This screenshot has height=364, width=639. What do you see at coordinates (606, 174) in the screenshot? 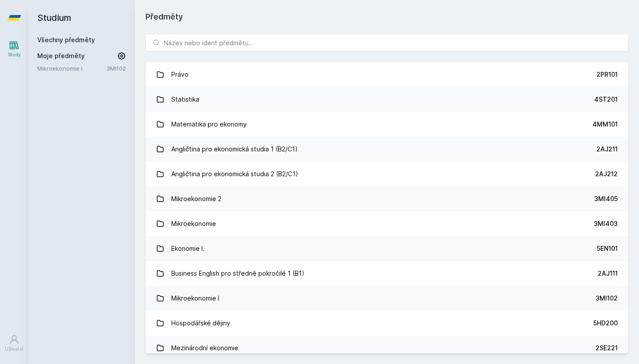
I see `div: 2AJ212` at bounding box center [606, 174].